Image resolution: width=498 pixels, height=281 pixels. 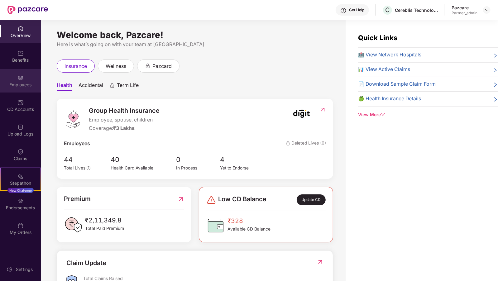 What do you see at coordinates (80, 159) in the screenshot?
I see `span: 44` at bounding box center [80, 159].